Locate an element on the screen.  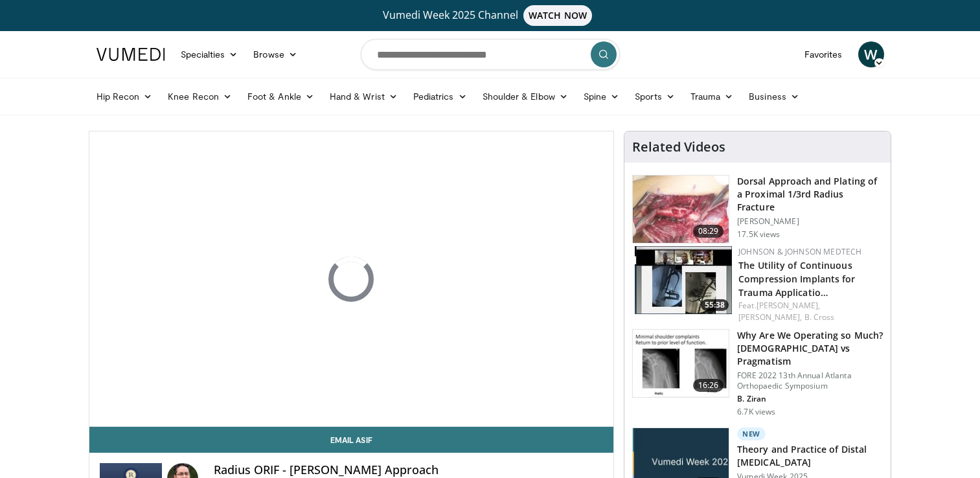
h4: Related Videos is located at coordinates (679, 147).